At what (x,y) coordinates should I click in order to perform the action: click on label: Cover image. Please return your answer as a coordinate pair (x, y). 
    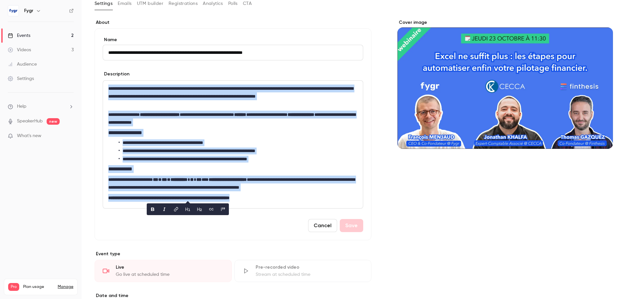
    Looking at the image, I should click on (505, 23).